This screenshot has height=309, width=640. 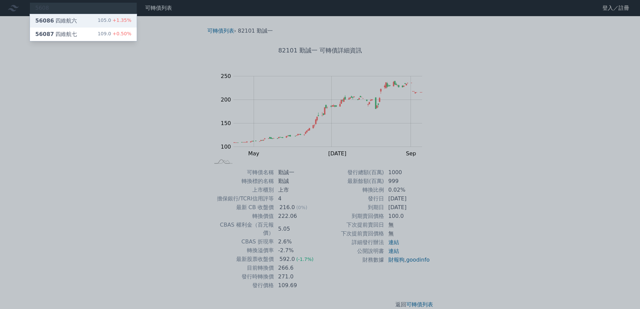 What do you see at coordinates (121, 20) in the screenshot?
I see `span: +1.35%` at bounding box center [121, 20].